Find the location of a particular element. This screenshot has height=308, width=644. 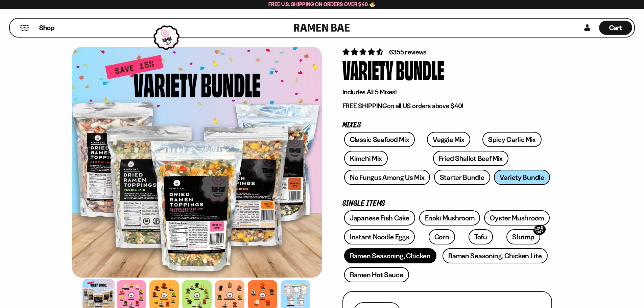

a: Cart is located at coordinates (616, 28).